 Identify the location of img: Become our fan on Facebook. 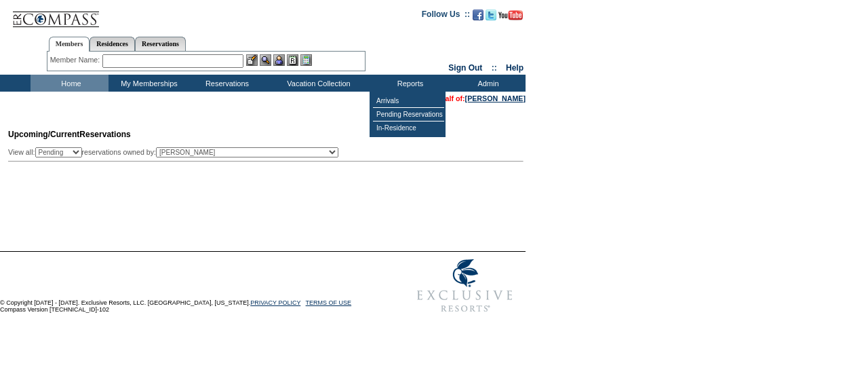
(478, 15).